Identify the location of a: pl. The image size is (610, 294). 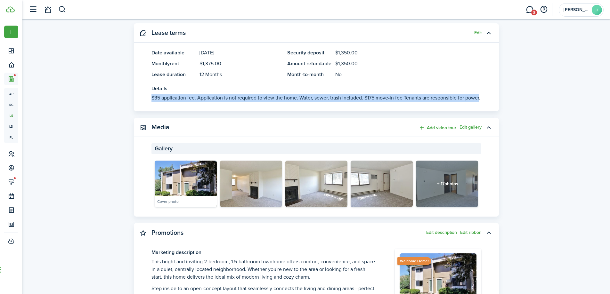
(11, 137).